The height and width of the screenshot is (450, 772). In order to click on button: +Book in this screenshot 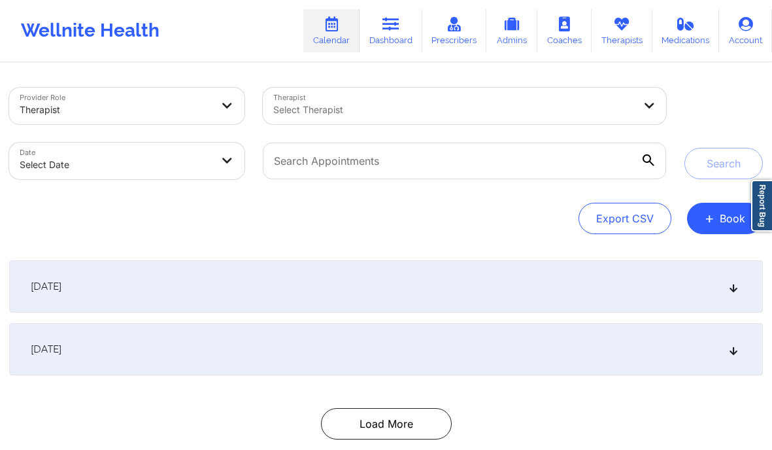, I will do `click(725, 218)`.